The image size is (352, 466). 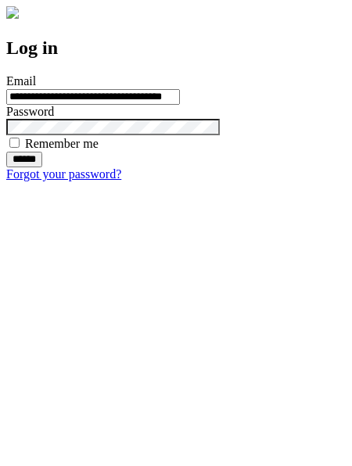 I want to click on a: Forgot your password?, so click(x=63, y=174).